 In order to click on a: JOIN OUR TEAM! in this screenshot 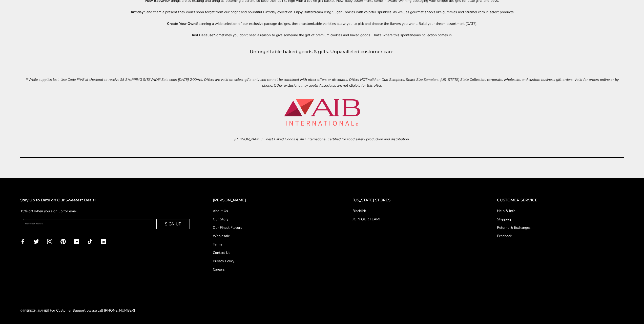, I will do `click(414, 219)`.